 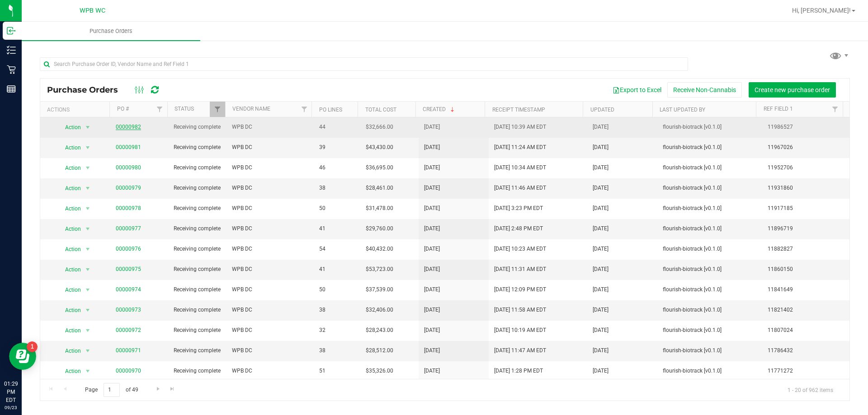 I want to click on span: Page of 49, so click(x=111, y=390).